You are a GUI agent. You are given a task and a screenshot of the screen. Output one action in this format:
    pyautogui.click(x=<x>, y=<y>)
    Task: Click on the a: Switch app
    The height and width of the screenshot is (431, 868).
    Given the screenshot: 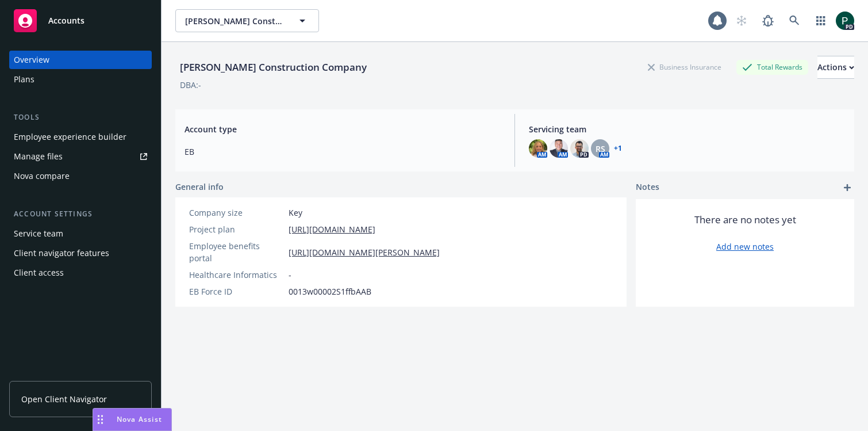 What is the action you would take?
    pyautogui.click(x=821, y=20)
    